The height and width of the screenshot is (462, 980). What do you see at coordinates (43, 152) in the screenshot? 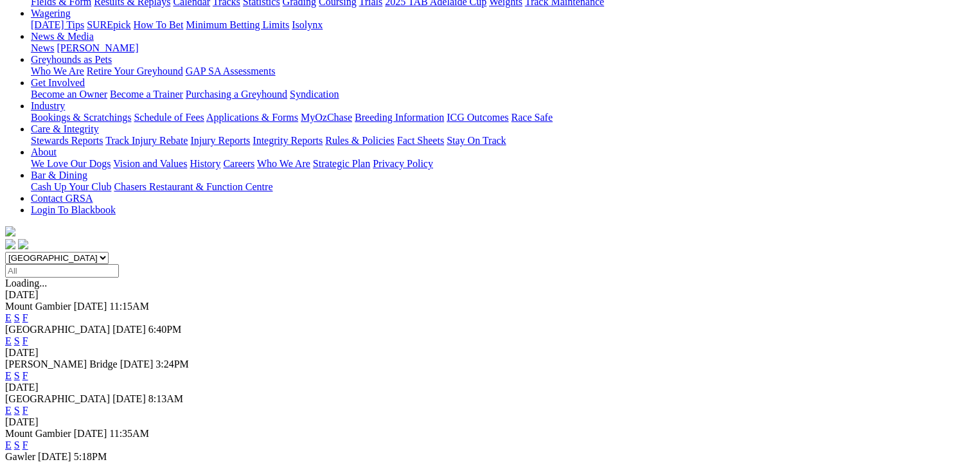
I see `a: About` at bounding box center [43, 152].